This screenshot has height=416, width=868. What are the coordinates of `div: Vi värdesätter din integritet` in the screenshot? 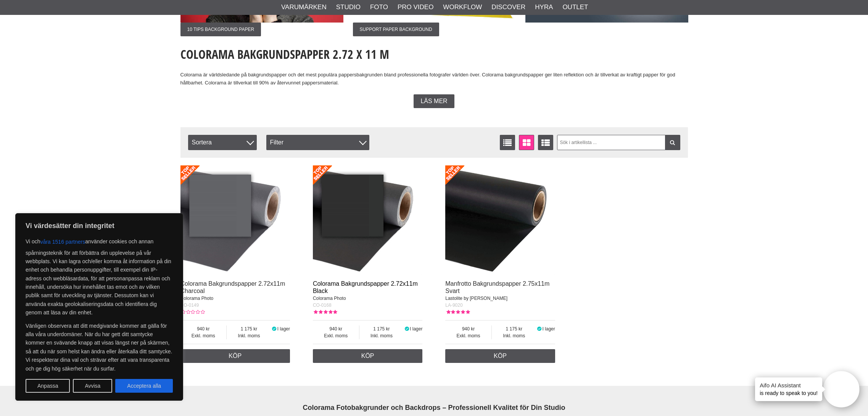 It's located at (99, 306).